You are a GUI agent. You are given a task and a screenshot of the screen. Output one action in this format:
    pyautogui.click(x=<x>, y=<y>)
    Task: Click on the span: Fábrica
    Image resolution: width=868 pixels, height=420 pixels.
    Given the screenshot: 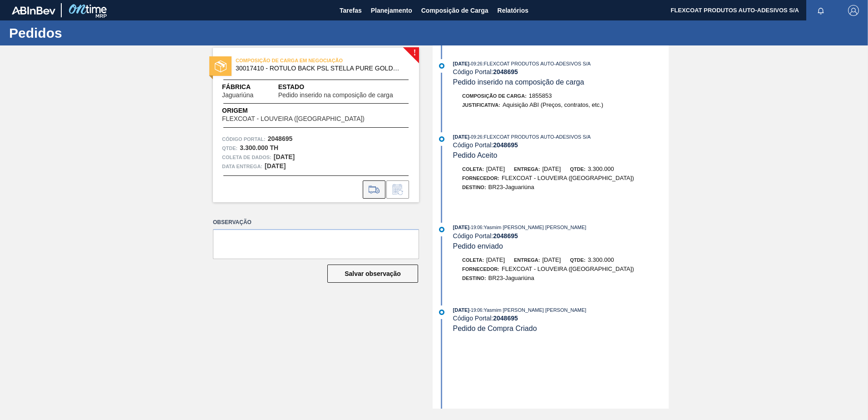 What is the action you would take?
    pyautogui.click(x=250, y=87)
    